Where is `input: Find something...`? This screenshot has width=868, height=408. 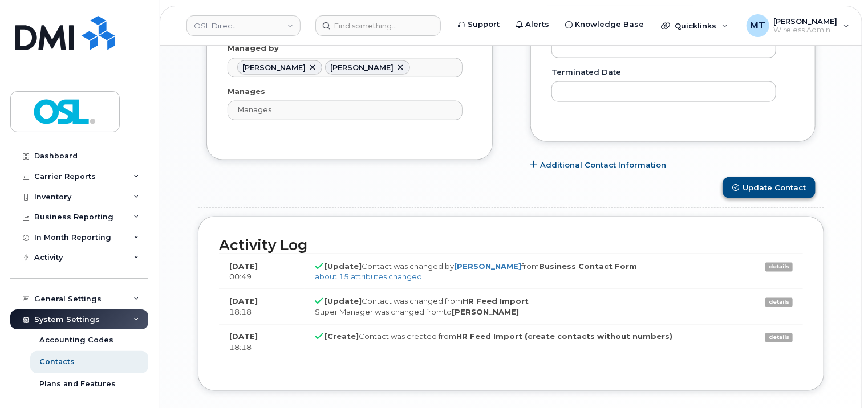
input: Find something... is located at coordinates (378, 26).